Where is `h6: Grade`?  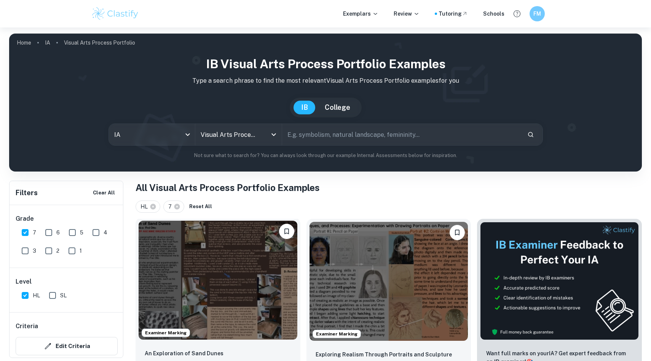 h6: Grade is located at coordinates (67, 219).